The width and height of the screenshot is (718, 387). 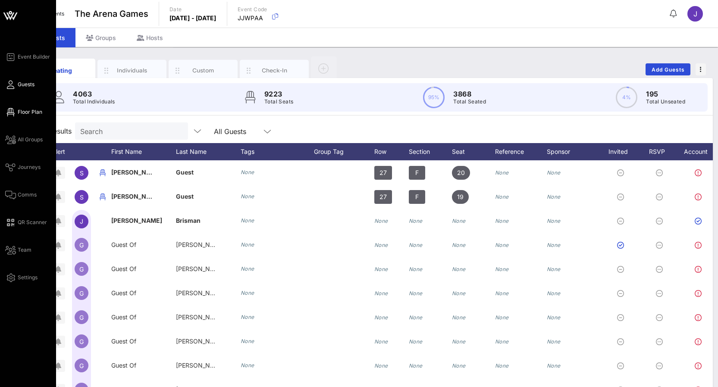 What do you see at coordinates (188, 220) in the screenshot?
I see `span: Brisman` at bounding box center [188, 220].